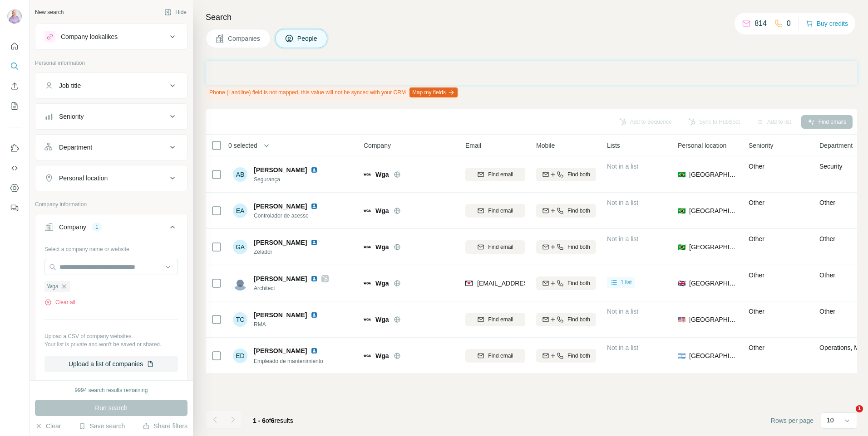 This screenshot has width=868, height=436. What do you see at coordinates (792, 421) in the screenshot?
I see `span: Rows per page` at bounding box center [792, 421].